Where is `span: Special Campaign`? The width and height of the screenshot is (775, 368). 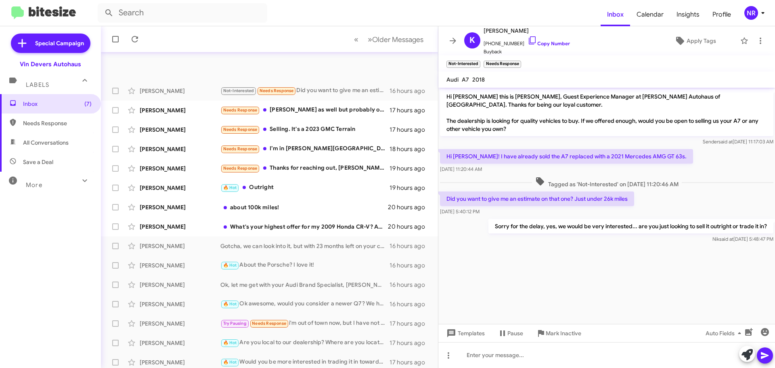 span: Special Campaign is located at coordinates (59, 43).